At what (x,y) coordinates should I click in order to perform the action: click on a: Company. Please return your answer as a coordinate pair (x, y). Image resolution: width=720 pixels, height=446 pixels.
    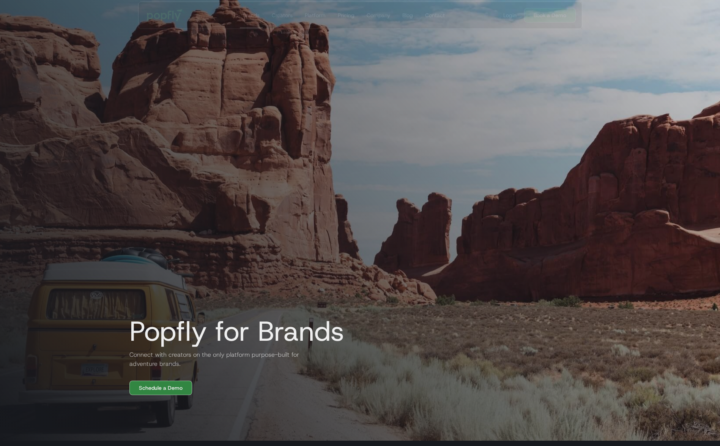
    Looking at the image, I should click on (378, 15).